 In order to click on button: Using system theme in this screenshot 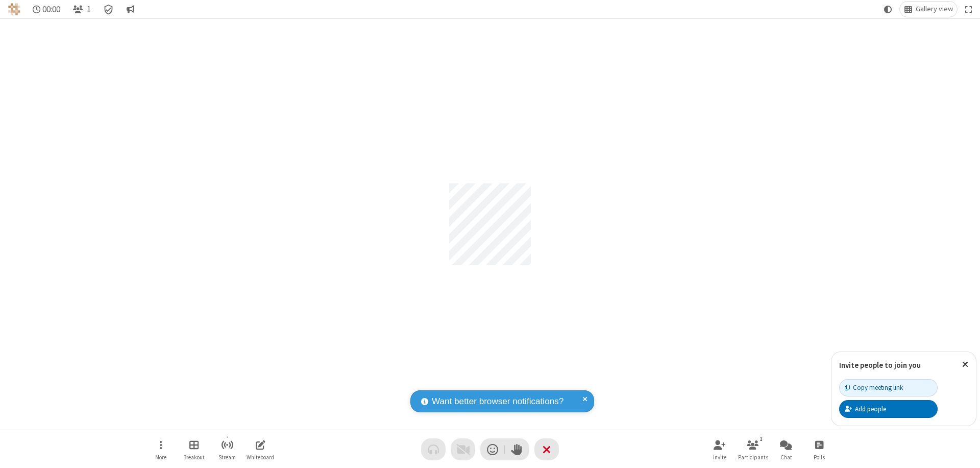, I will do `click(889, 10)`.